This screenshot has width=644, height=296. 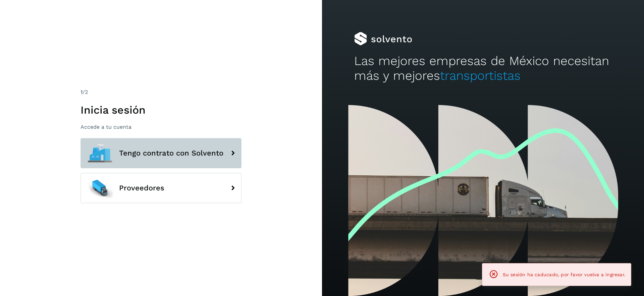 I want to click on div: /2, so click(x=161, y=92).